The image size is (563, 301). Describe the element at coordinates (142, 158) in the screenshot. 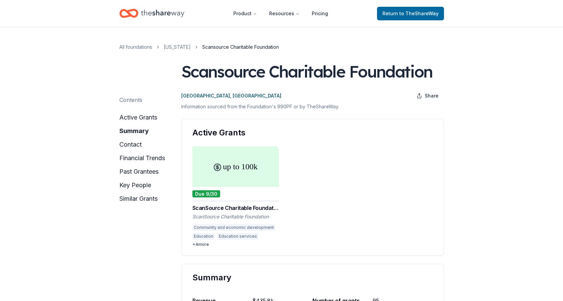

I see `button: financial trends` at that location.